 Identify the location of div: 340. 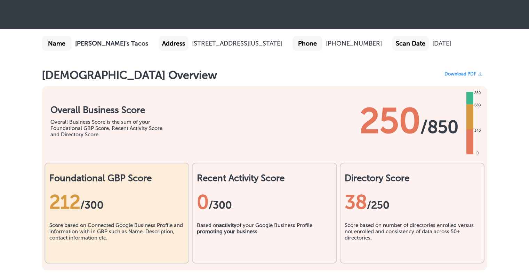
(478, 131).